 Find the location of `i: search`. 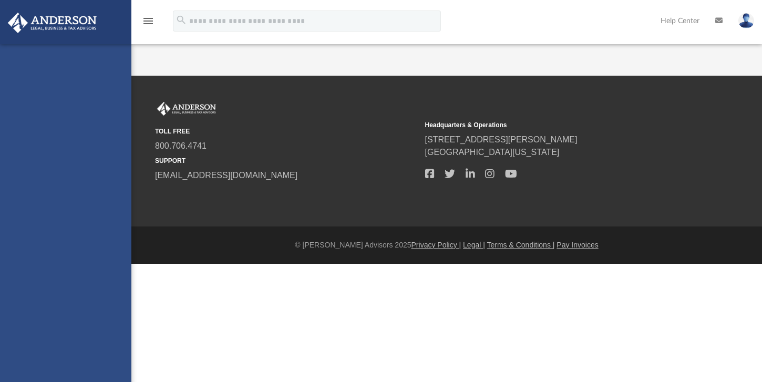

i: search is located at coordinates (181, 20).